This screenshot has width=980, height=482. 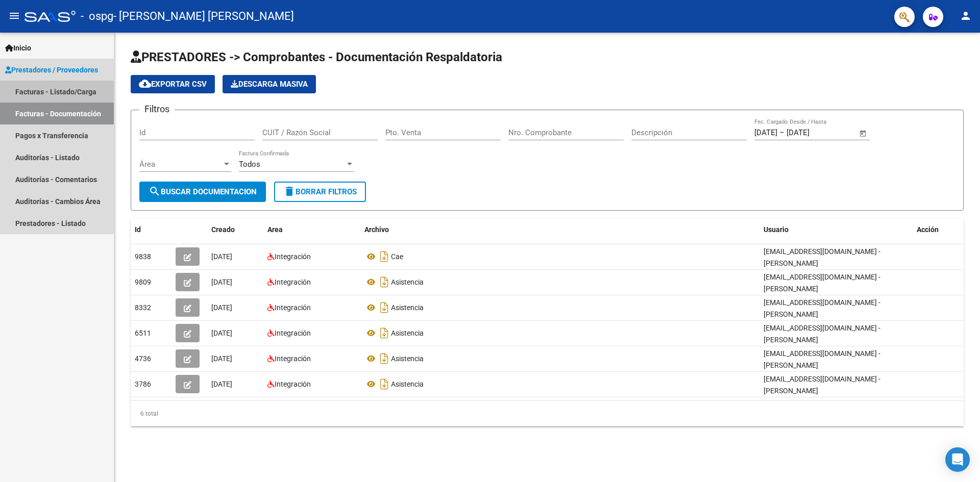 I want to click on span: 9838, so click(x=143, y=257).